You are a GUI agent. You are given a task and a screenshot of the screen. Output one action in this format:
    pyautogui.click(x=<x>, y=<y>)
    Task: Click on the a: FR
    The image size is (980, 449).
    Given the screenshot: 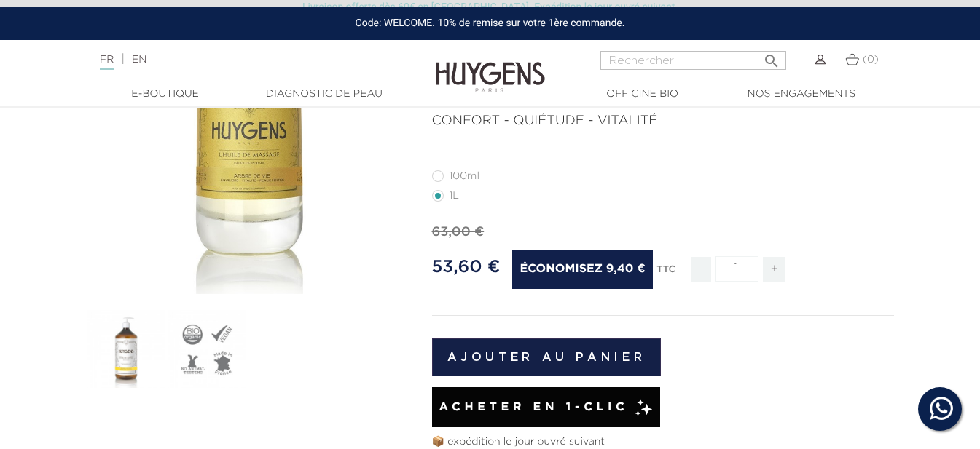 What is the action you would take?
    pyautogui.click(x=106, y=62)
    